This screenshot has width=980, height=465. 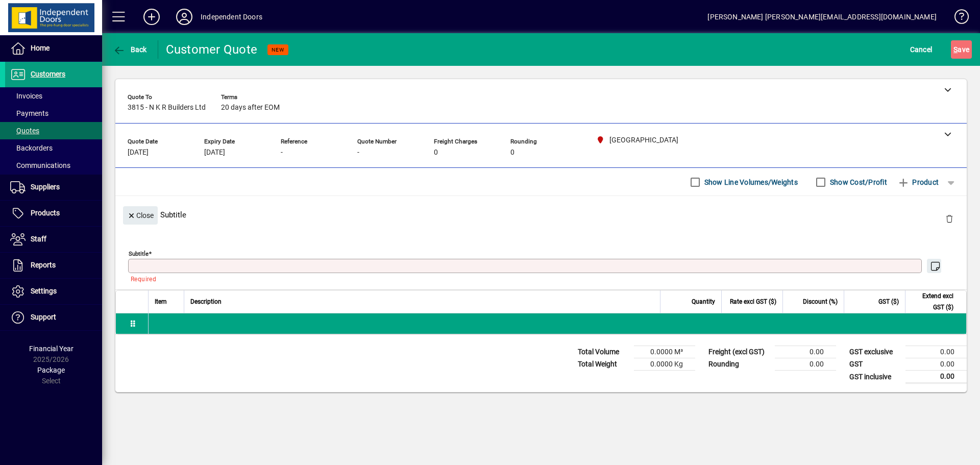 What do you see at coordinates (604, 364) in the screenshot?
I see `td: Total Weight` at bounding box center [604, 364].